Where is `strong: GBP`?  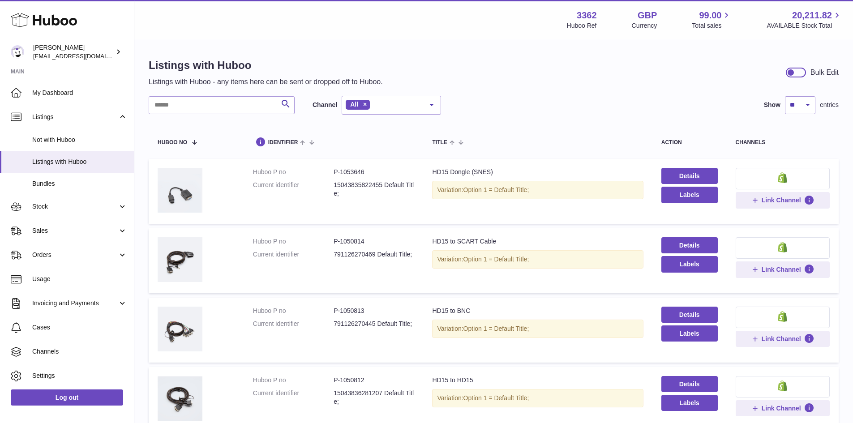
strong: GBP is located at coordinates (647, 15).